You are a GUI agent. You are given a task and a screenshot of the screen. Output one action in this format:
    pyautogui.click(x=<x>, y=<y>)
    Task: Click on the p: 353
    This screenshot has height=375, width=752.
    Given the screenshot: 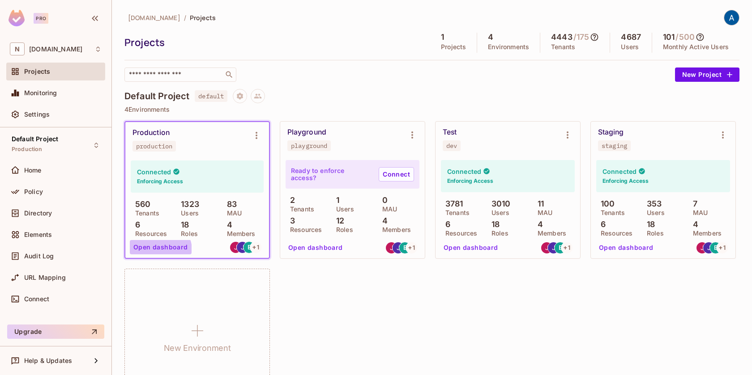 What is the action you would take?
    pyautogui.click(x=652, y=204)
    